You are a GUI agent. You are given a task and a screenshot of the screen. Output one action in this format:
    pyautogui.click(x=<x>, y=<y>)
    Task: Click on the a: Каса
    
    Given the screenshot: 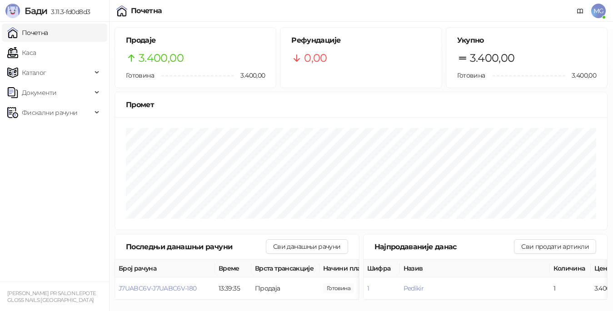 What is the action you would take?
    pyautogui.click(x=21, y=53)
    